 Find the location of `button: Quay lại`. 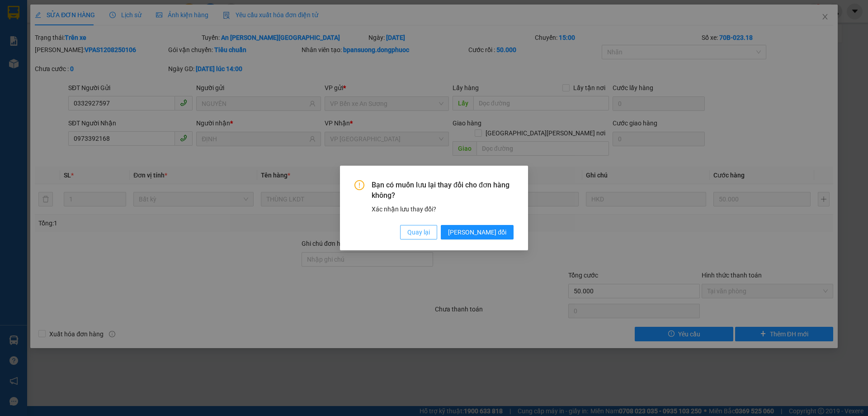

button: Quay lại is located at coordinates (418, 232).